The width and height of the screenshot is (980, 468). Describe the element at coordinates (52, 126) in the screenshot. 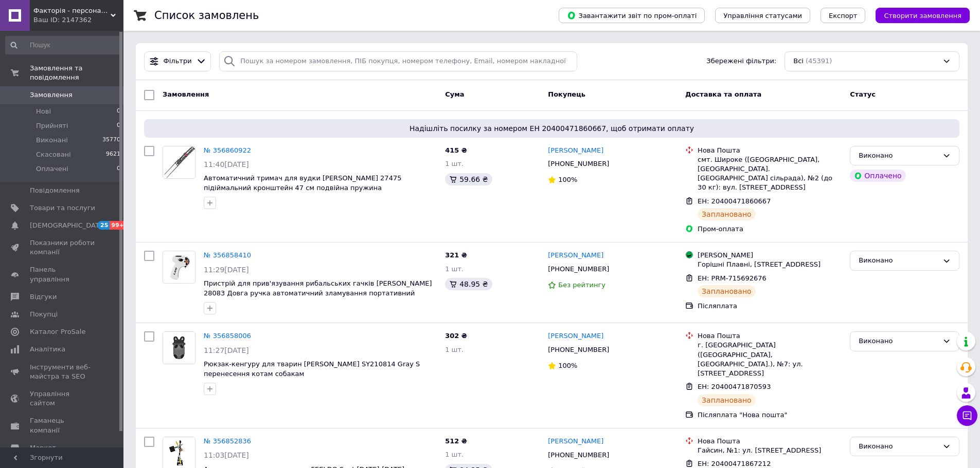

I see `span: Прийняті` at that location.